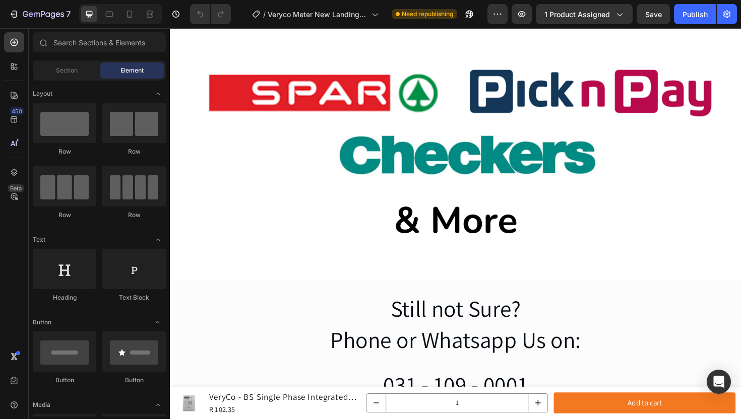 The height and width of the screenshot is (419, 741). What do you see at coordinates (653, 14) in the screenshot?
I see `button: Save` at bounding box center [653, 14].